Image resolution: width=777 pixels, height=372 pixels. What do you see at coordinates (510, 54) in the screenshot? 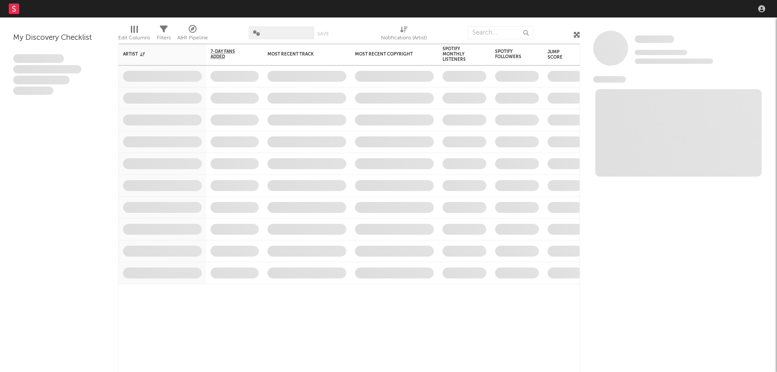
I see `div: Spotify Followers` at bounding box center [510, 54].